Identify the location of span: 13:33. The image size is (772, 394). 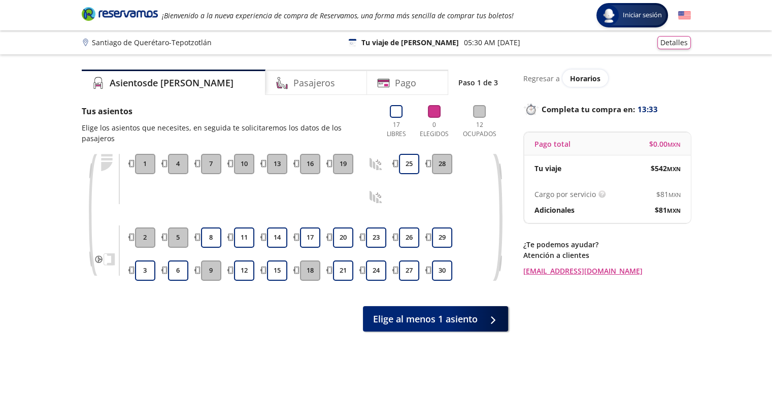
(647, 109).